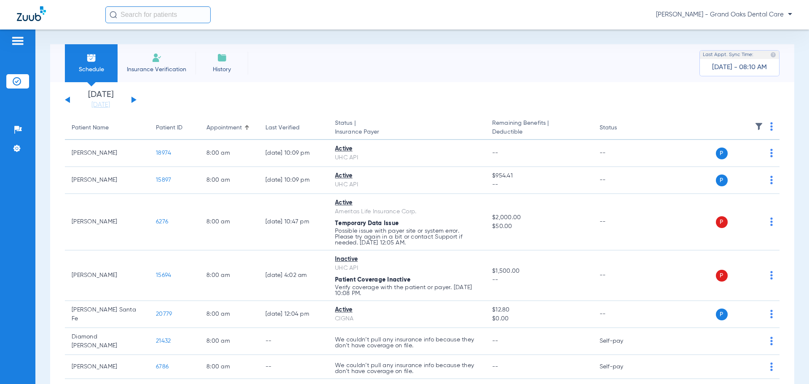 The image size is (809, 384). What do you see at coordinates (164, 314) in the screenshot?
I see `span: 20779` at bounding box center [164, 314].